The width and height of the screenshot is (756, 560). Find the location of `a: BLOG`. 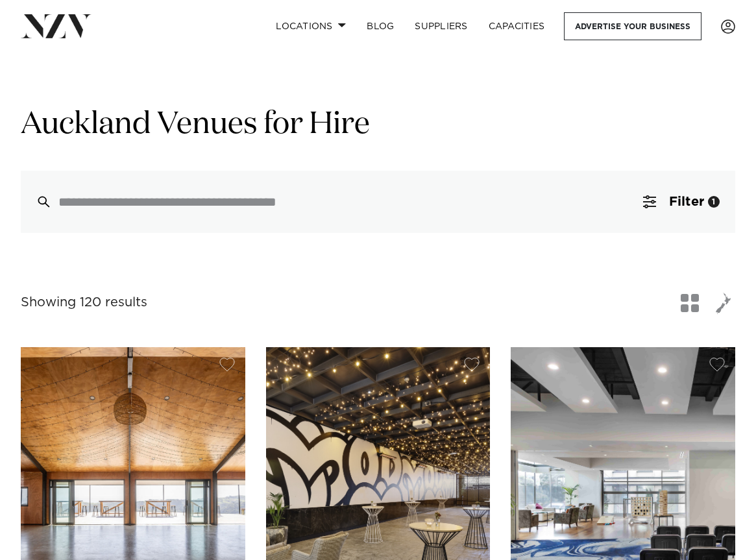

a: BLOG is located at coordinates (380, 26).